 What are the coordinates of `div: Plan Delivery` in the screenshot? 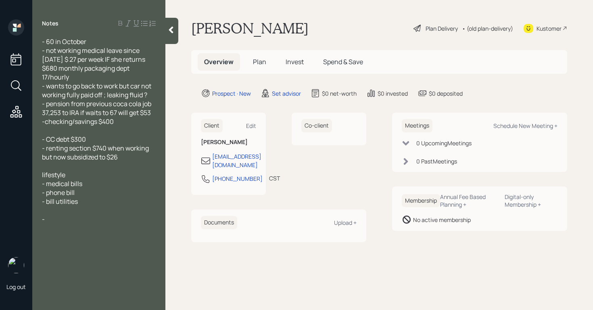 It's located at (442, 28).